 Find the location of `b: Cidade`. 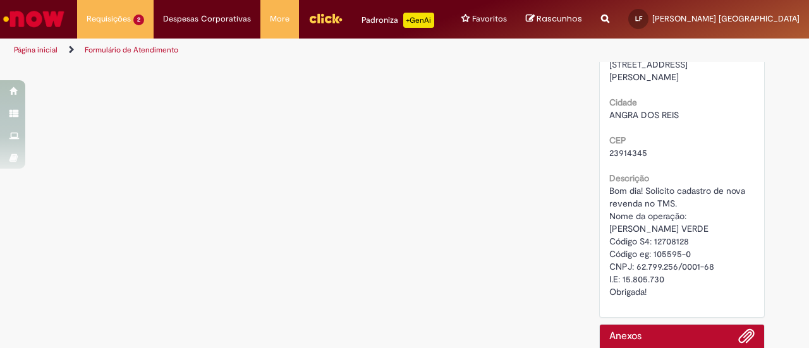

b: Cidade is located at coordinates (623, 102).